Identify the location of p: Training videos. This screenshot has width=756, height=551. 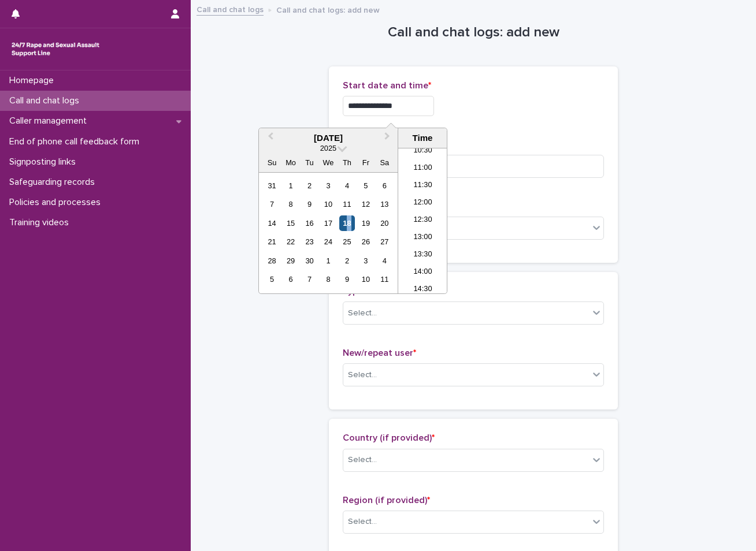
(41, 223).